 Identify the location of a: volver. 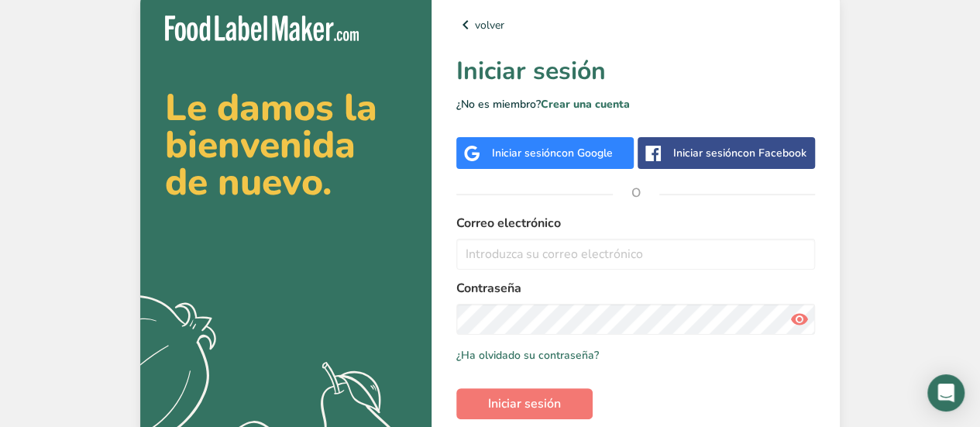
(635, 25).